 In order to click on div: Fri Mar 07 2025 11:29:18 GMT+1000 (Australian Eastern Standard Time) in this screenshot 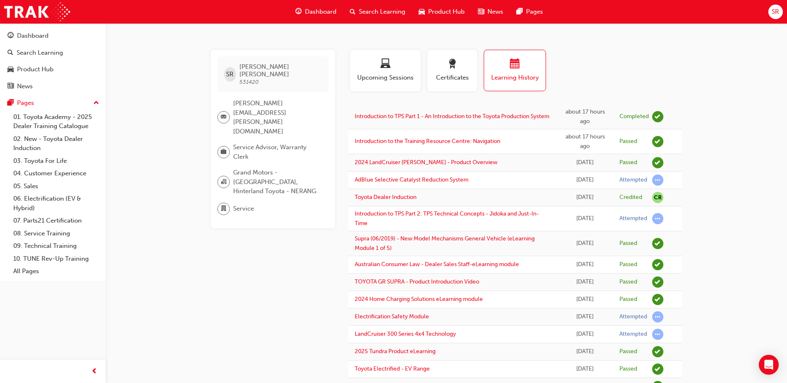, I will do `click(585, 300)`.